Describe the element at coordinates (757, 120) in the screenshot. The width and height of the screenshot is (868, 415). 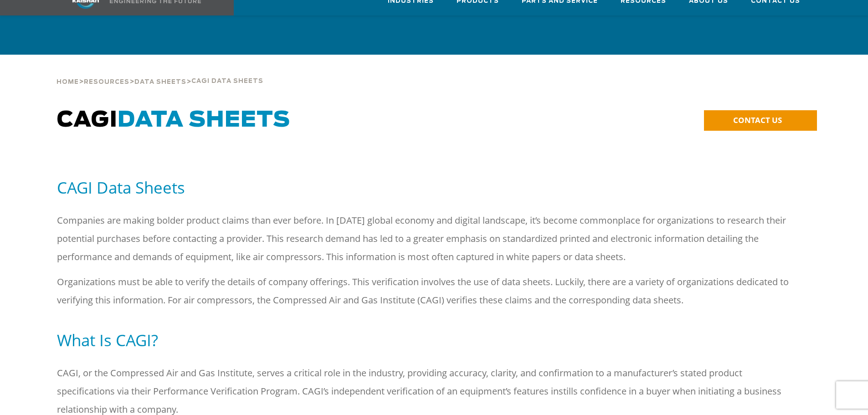
I see `span: CONTACT US` at that location.